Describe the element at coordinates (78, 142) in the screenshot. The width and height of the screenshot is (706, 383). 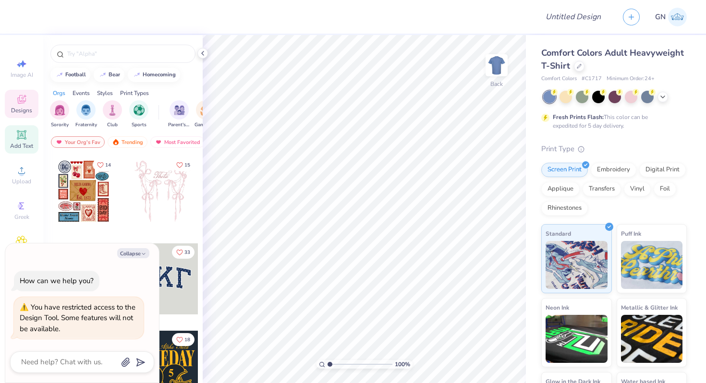
I see `div: Your Org's Fav` at that location.